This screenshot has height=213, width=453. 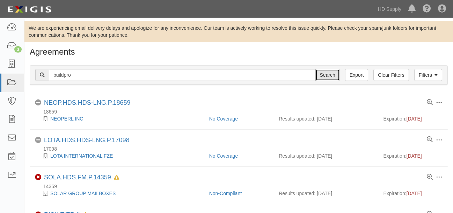 What do you see at coordinates (38, 177) in the screenshot?
I see `i: Non-Compliant` at bounding box center [38, 177].